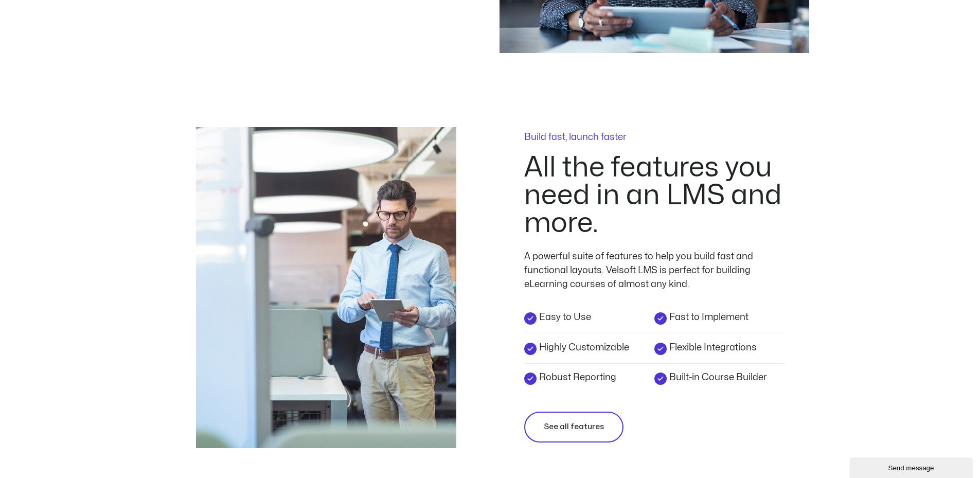 The height and width of the screenshot is (478, 980). Describe the element at coordinates (583, 347) in the screenshot. I see `span: Highly Customizable` at that location.